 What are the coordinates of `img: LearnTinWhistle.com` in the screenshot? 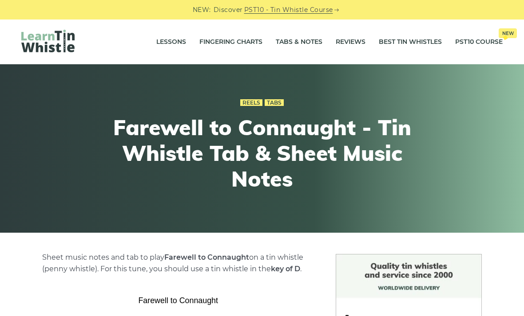 It's located at (48, 41).